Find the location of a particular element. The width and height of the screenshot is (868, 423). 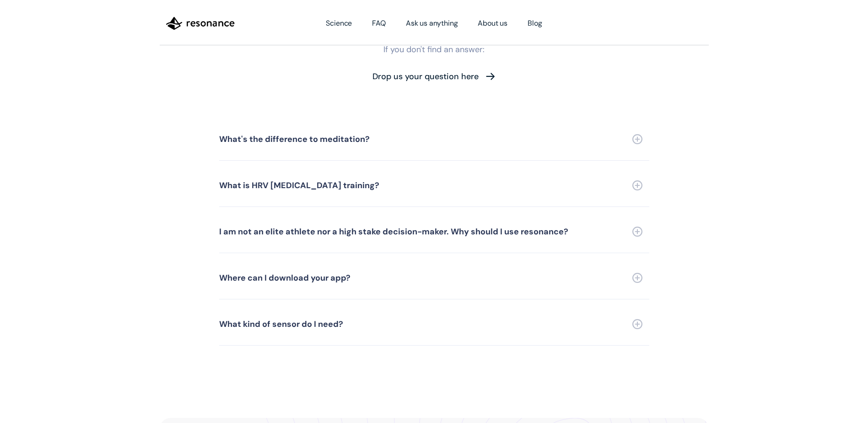

a: Science is located at coordinates (339, 23).